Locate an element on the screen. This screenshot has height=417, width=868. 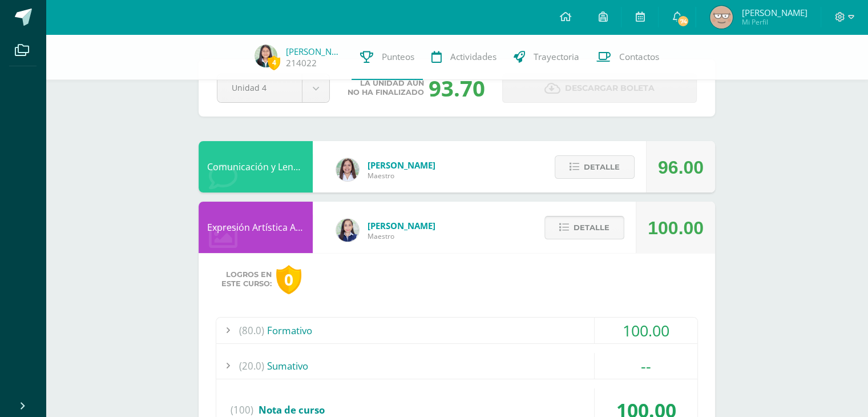
span: Descargar boleta is located at coordinates (610, 88).